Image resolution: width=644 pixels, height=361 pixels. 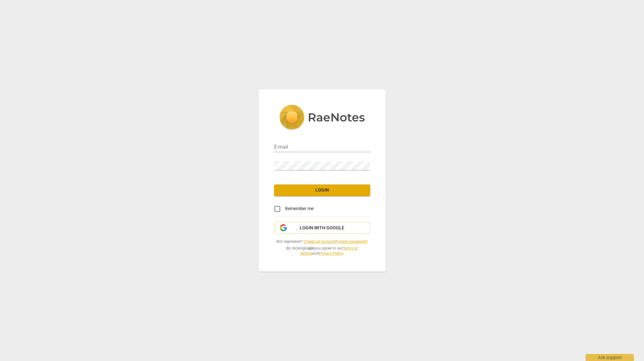 I want to click on button: Login, so click(x=322, y=190).